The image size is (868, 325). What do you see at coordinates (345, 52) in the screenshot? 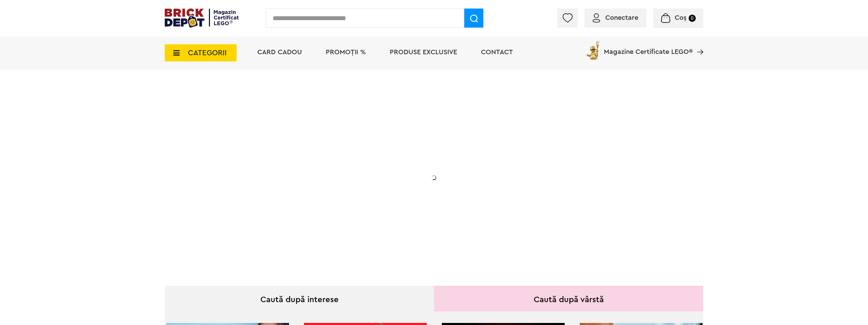
I see `a: PROMOȚII %` at bounding box center [345, 52].